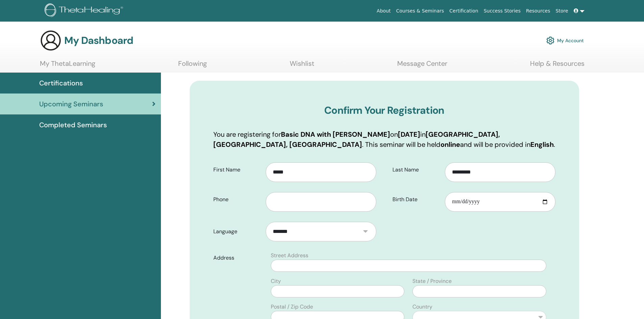 The width and height of the screenshot is (644, 319). What do you see at coordinates (384, 139) in the screenshot?
I see `p: You are registering for on in . This seminar will be held and will be provided in .` at bounding box center [384, 139].